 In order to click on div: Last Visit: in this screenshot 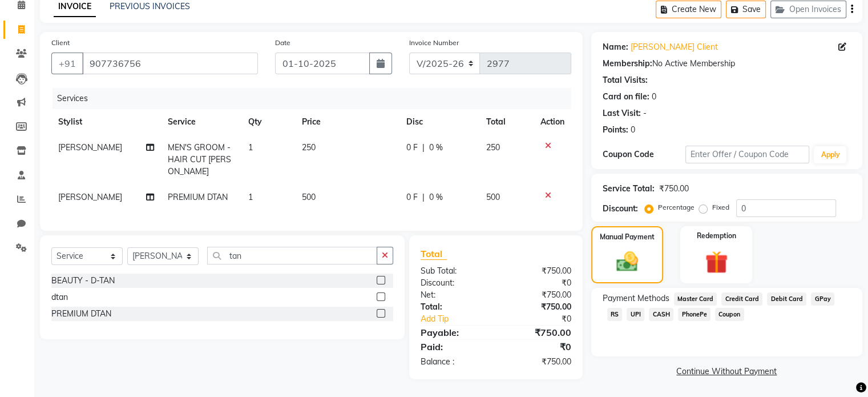, I will do `click(622, 113)`.